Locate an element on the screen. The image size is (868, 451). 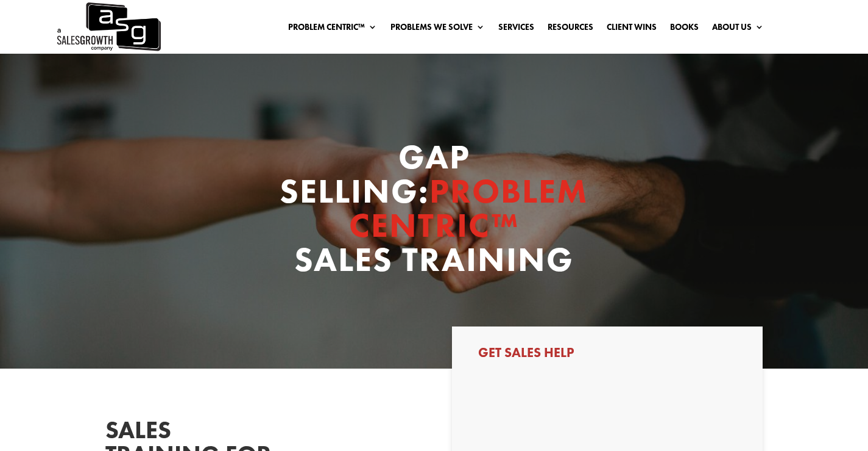
a: Problem Centric™ is located at coordinates (333, 30).